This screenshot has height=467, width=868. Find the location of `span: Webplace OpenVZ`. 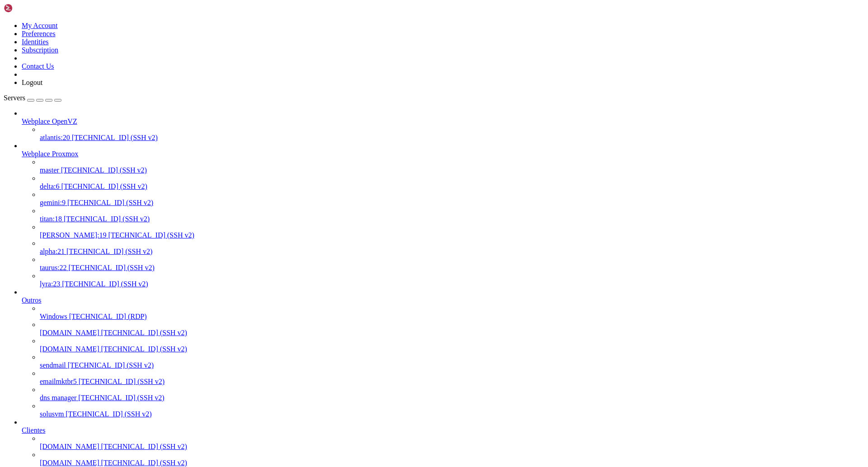

span: Webplace OpenVZ is located at coordinates (49, 121).